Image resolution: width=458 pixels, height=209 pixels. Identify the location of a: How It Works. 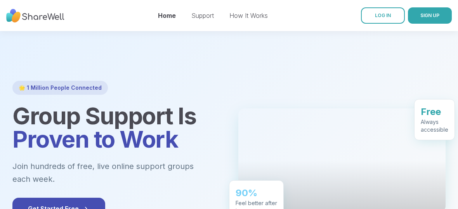
(248, 16).